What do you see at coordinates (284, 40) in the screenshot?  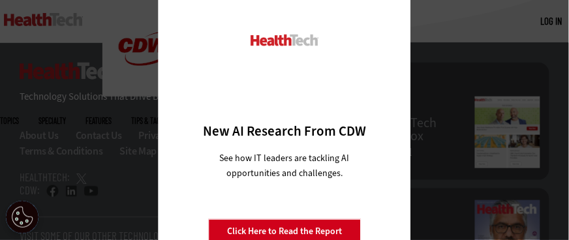 I see `img: HealthTech_0.png` at bounding box center [284, 40].